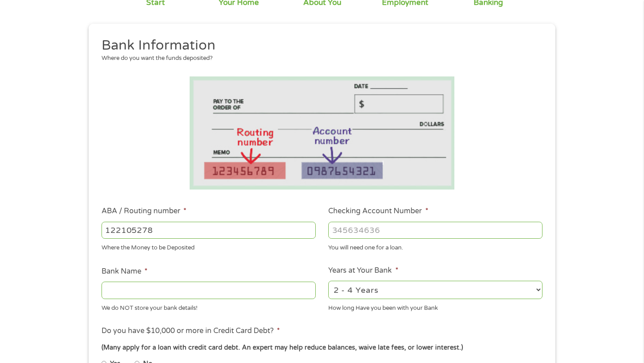  I want to click on div: (Many apply for a loan with credit card debt. An expert may help reduce balances, waive late fees..., so click(322, 347).